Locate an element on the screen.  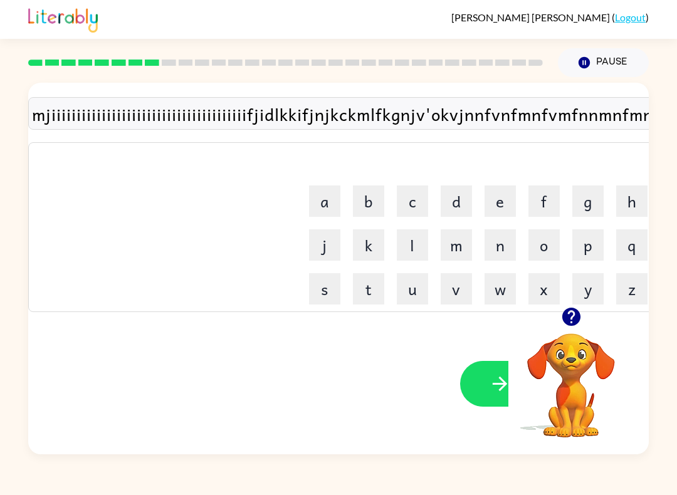
video: Your browser must support playing .mp4 files to use Literably. Please try using another browser. is located at coordinates (571, 377).